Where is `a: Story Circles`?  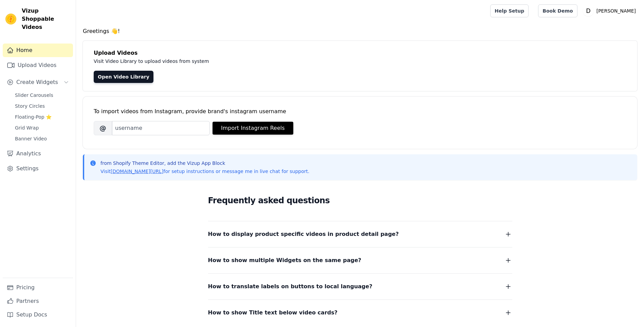 a: Story Circles is located at coordinates (42, 106).